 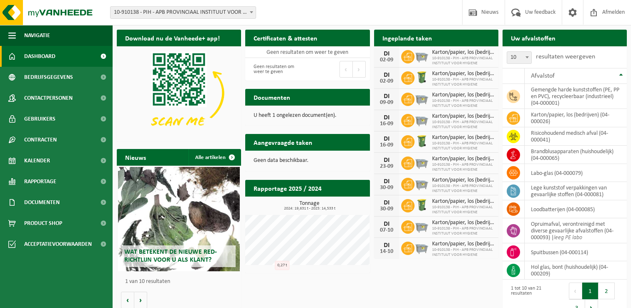 What do you see at coordinates (179, 93) in the screenshot?
I see `img: Download de VHEPlus App` at bounding box center [179, 93].